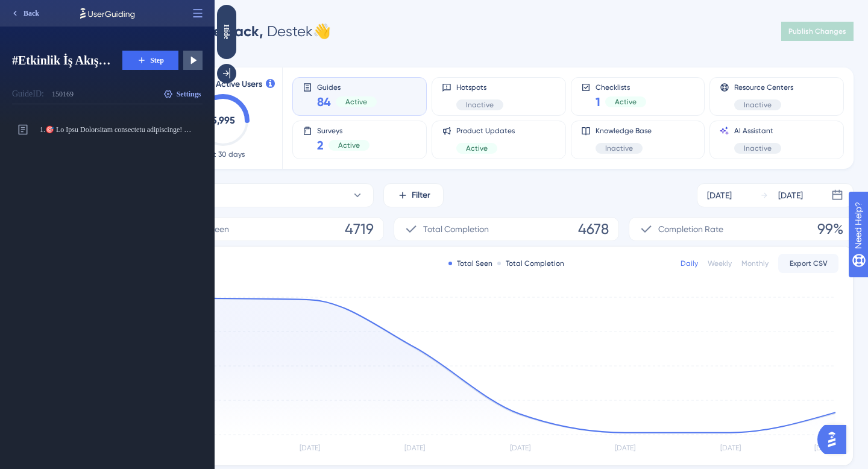 Image resolution: width=868 pixels, height=469 pixels. What do you see at coordinates (31, 13) in the screenshot?
I see `span: Back` at bounding box center [31, 13].